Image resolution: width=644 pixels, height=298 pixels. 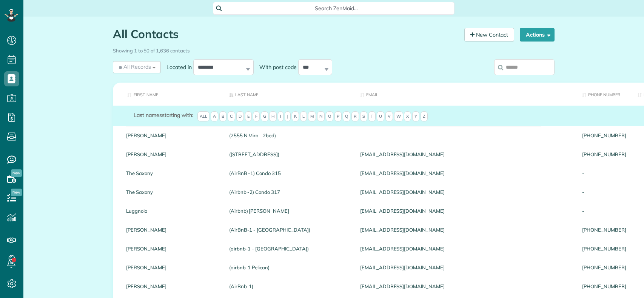 I want to click on th: Last Name: activate to sort column descending, so click(x=289, y=94).